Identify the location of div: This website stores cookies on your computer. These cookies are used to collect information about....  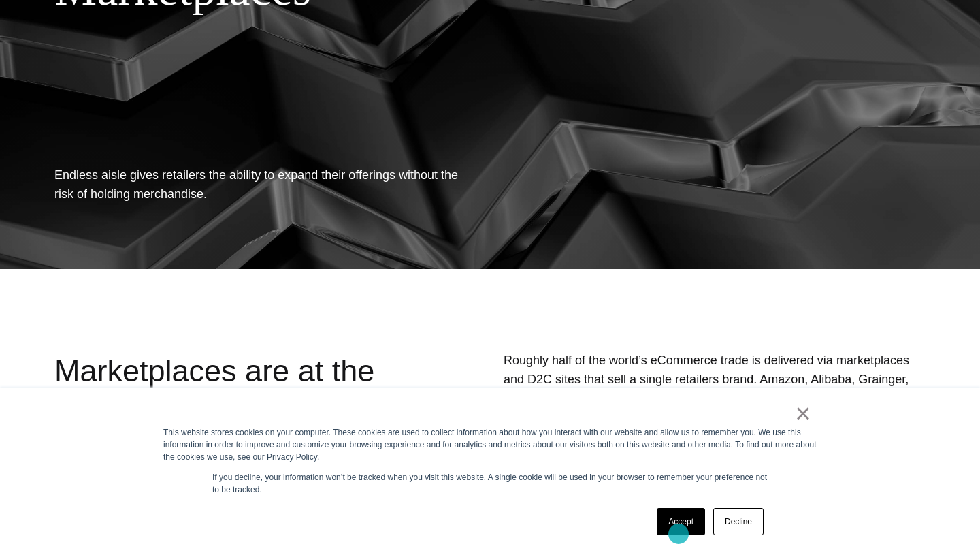
(490, 444).